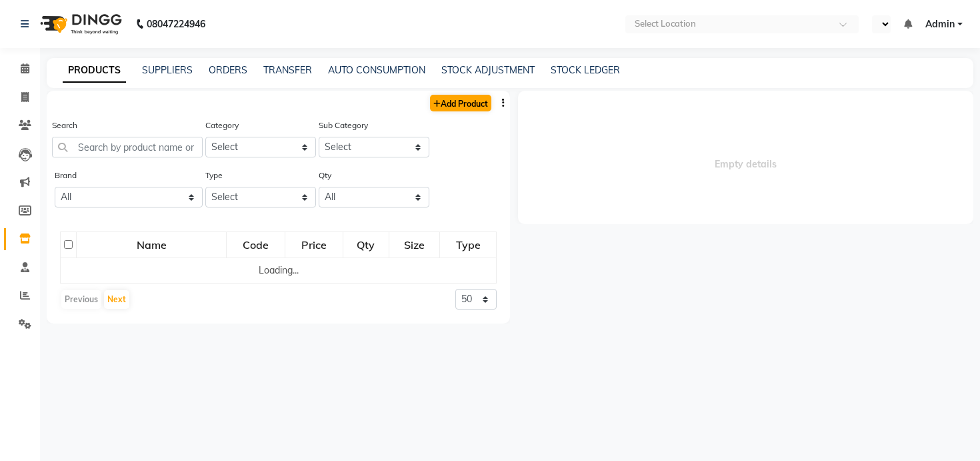 This screenshot has width=980, height=461. Describe the element at coordinates (255, 245) in the screenshot. I see `div: Code` at that location.